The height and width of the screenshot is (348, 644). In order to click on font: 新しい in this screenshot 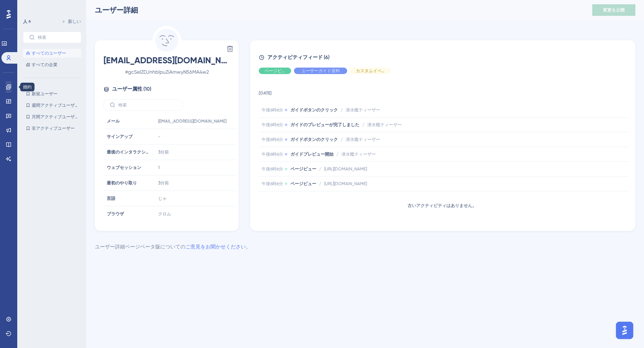, I will do `click(74, 21)`.